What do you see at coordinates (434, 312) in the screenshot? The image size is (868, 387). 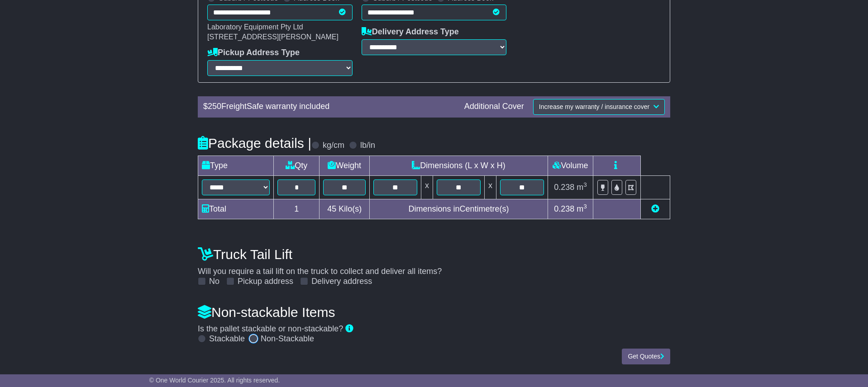 I see `h4: Non-stackable Items` at bounding box center [434, 312].